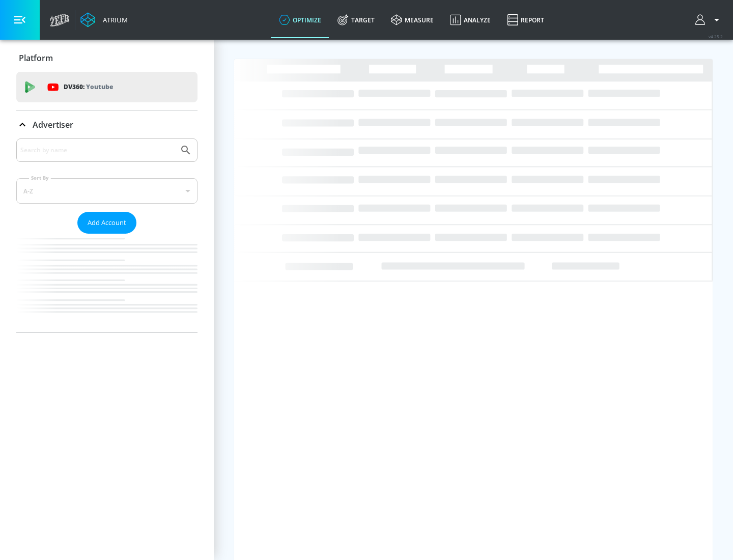 This screenshot has width=733, height=560. Describe the element at coordinates (104, 20) in the screenshot. I see `a: Atrium` at that location.